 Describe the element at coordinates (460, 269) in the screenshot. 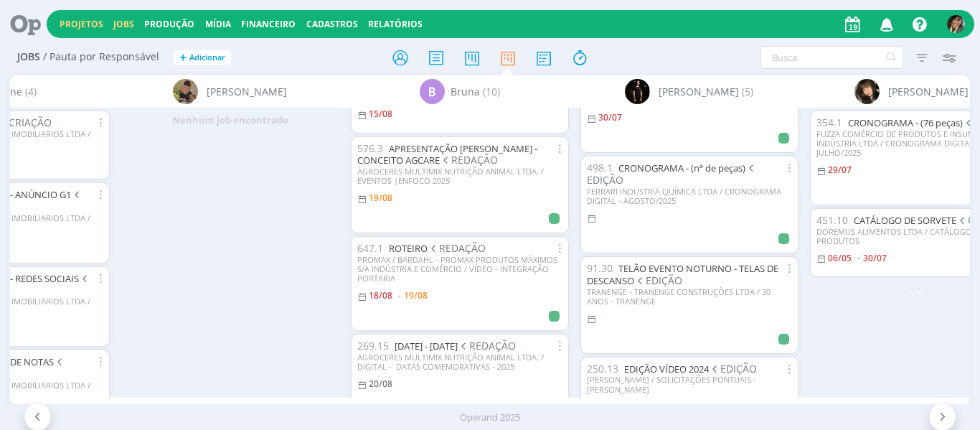

I see `div: PROMAX / BARDAHL - PROMAX PRODUTOS MÁXIMOS S/A INDÚSTRIA E COMÉRCIO / VÍDEO - INTEGRAÇÃO PORTARIA` at that location.